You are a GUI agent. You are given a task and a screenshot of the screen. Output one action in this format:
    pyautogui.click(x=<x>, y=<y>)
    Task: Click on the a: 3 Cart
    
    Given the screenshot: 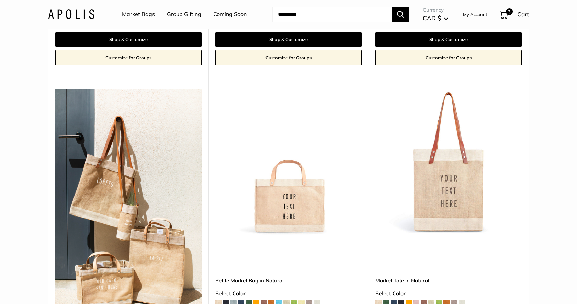 What is the action you would take?
    pyautogui.click(x=514, y=14)
    